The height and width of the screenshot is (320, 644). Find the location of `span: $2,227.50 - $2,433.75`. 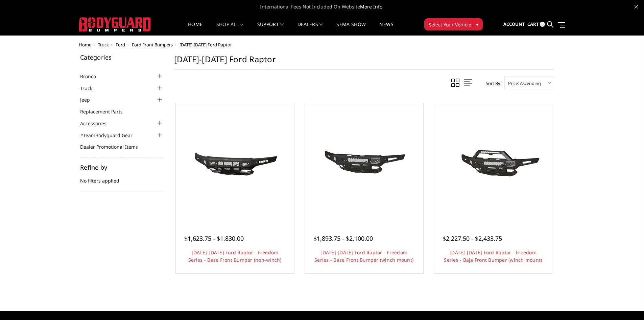

span: $2,227.50 - $2,433.75 is located at coordinates (472, 238).